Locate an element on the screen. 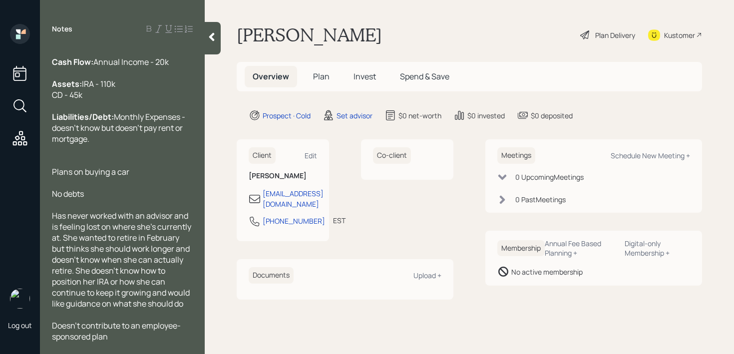 This screenshot has height=354, width=734. h6: Meetings is located at coordinates (516, 155).